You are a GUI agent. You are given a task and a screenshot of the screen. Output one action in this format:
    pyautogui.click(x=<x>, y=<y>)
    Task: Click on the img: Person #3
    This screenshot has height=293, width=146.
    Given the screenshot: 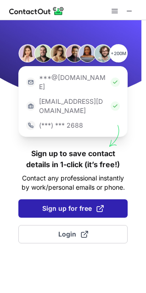 What is the action you would take?
    pyautogui.click(x=59, y=53)
    